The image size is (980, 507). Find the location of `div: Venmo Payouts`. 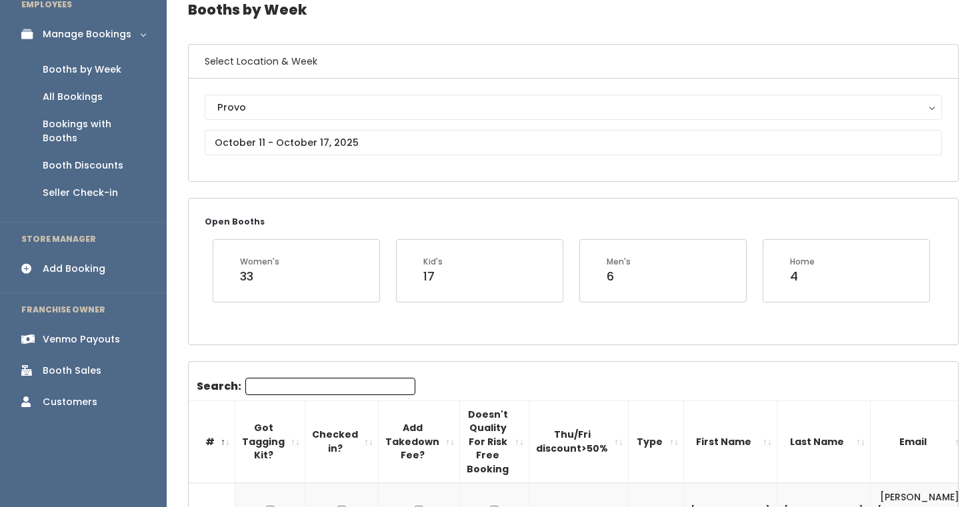

div: Venmo Payouts is located at coordinates (81, 339).